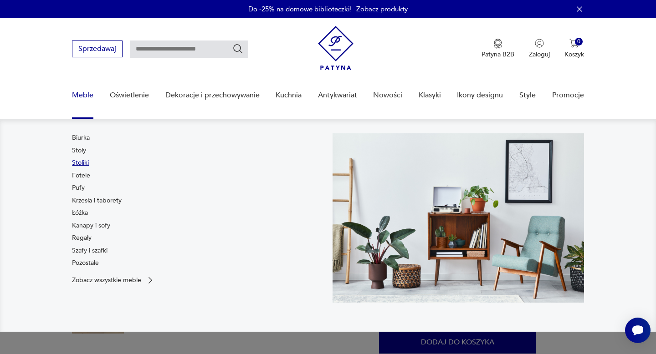 This screenshot has height=354, width=656. Describe the element at coordinates (80, 163) in the screenshot. I see `a: Stoliki` at that location.